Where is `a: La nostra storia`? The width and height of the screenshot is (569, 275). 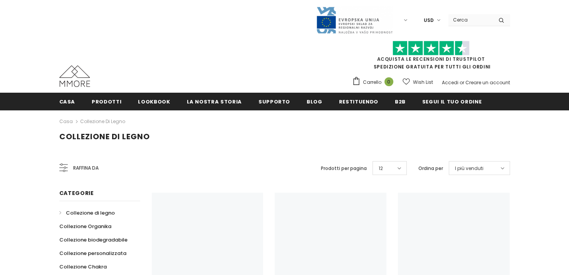 a: La nostra storia is located at coordinates (214, 101).